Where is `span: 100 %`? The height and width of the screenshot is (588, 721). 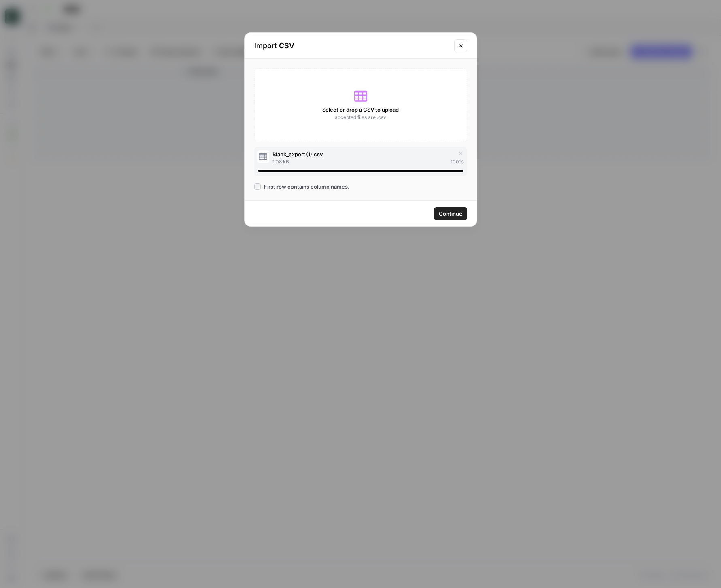
span: 100 % is located at coordinates (457, 162).